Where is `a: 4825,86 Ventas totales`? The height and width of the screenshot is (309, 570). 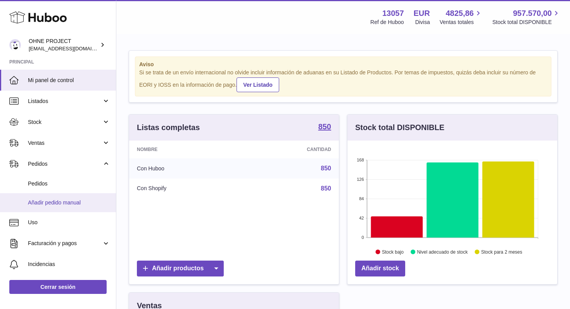 a: 4825,86 Ventas totales is located at coordinates (461, 17).